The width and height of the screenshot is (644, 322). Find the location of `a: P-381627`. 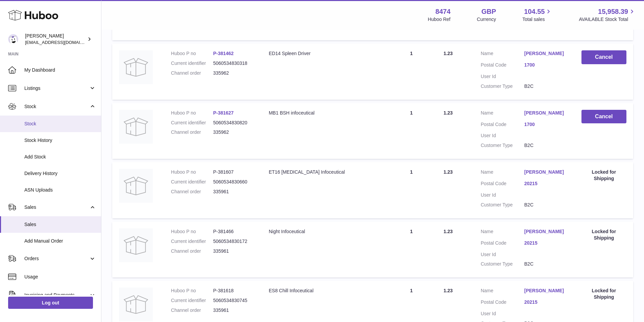

a: P-381627 is located at coordinates (223, 113).